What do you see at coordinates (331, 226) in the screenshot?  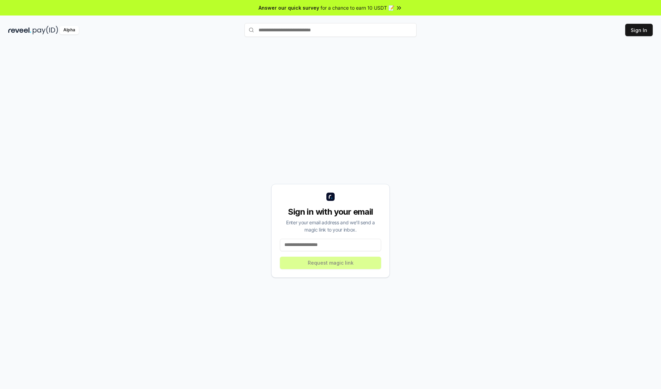 I see `div: Enter your email address and we’ll send a magic link to your inbox.` at bounding box center [331, 226].